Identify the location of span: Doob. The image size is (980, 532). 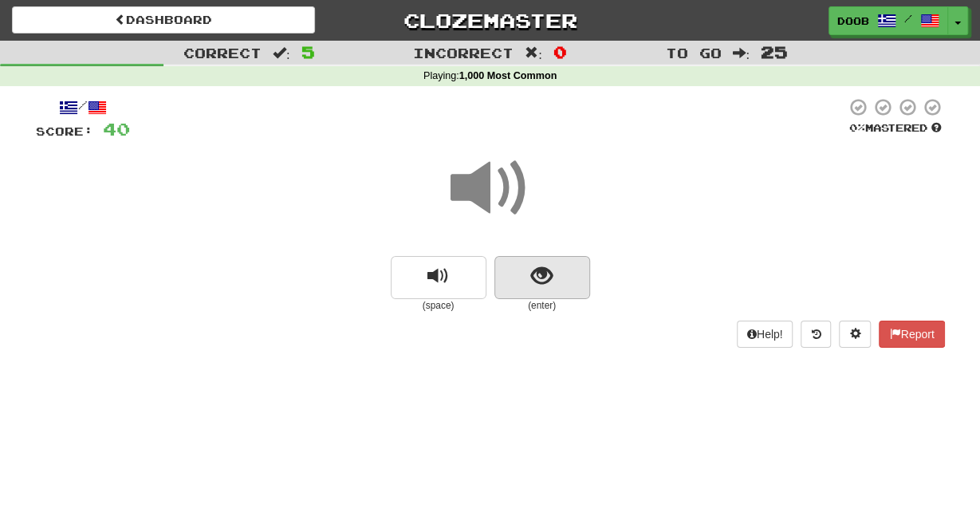
(853, 21).